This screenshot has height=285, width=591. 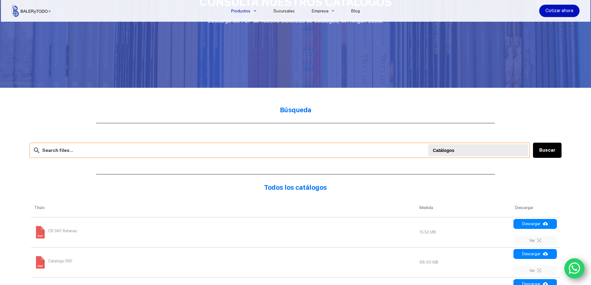 What do you see at coordinates (464, 232) in the screenshot?
I see `td: 15.52 MB` at bounding box center [464, 232].